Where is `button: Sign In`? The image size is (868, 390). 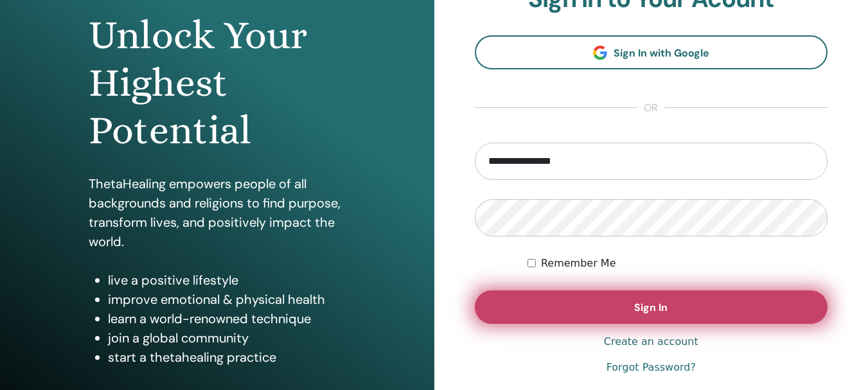
button: Sign In is located at coordinates (652, 307).